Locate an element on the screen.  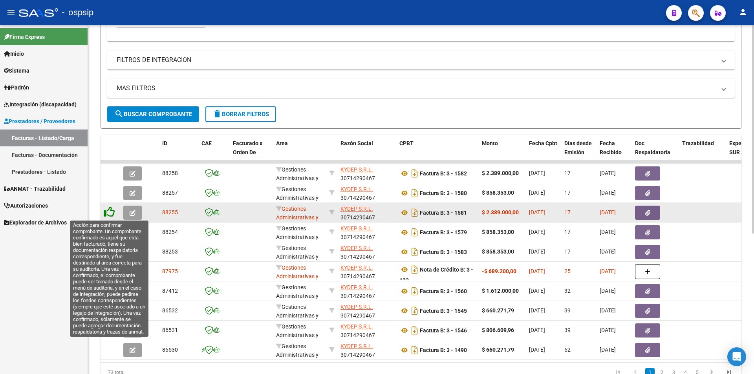
datatable-header-cell: ID is located at coordinates (179, 152).